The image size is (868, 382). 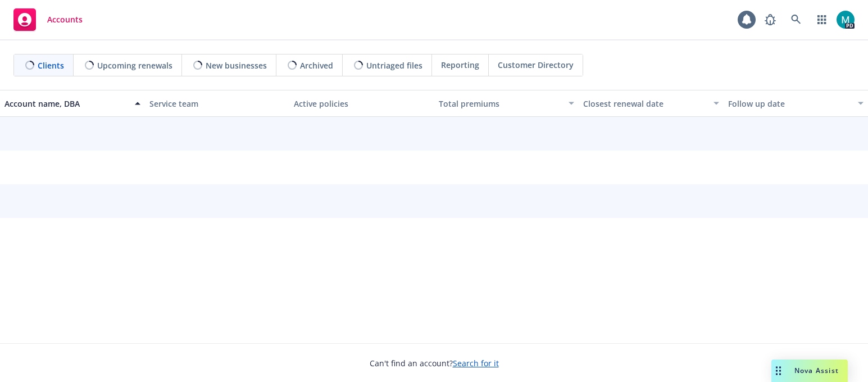 I want to click on a: Search, so click(x=796, y=20).